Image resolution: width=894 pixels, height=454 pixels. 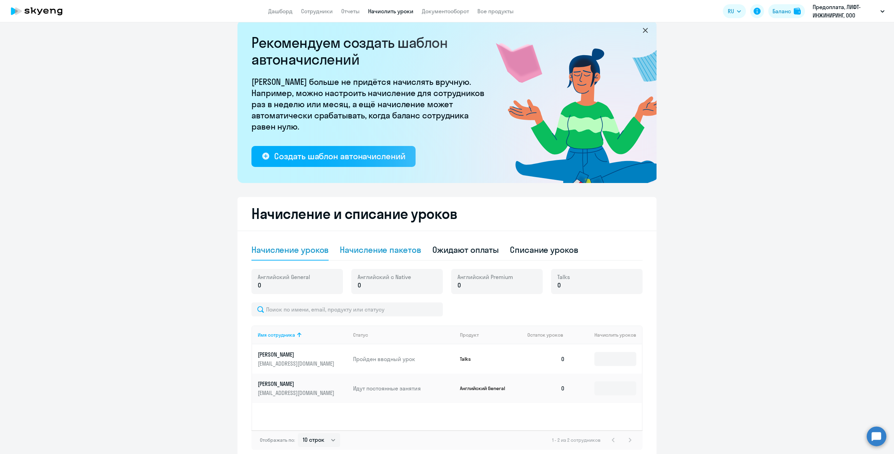 What do you see at coordinates (284, 277) in the screenshot?
I see `span: Английский General` at bounding box center [284, 277].